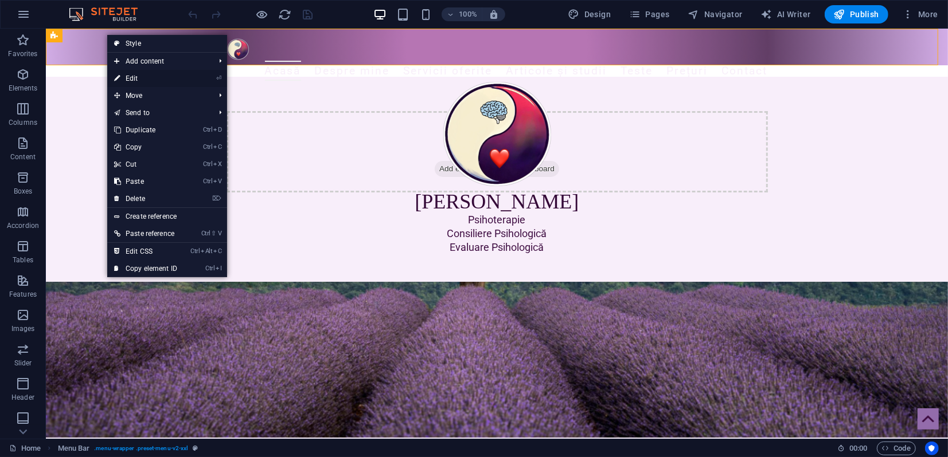 Image resolution: width=948 pixels, height=457 pixels. Describe the element at coordinates (23, 295) in the screenshot. I see `p: Features` at that location.